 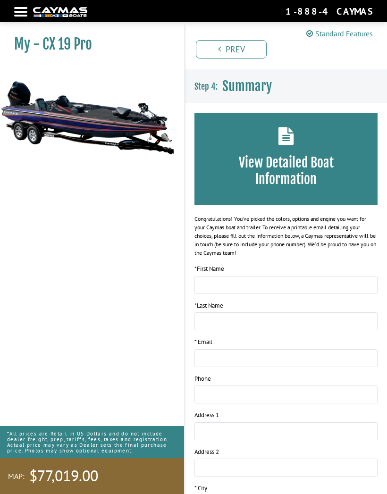 I want to click on ul: Pagination, so click(x=290, y=49).